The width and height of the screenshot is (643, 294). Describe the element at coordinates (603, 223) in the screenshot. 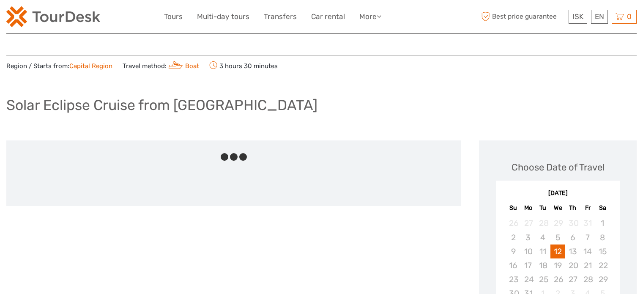

I see `div: Not available Saturday, August 1st, 2026` at that location.